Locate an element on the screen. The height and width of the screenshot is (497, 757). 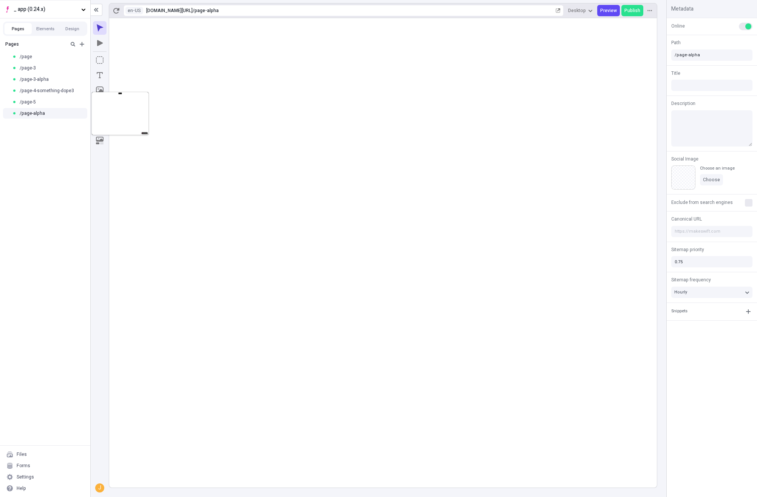
span: Sitemap priority is located at coordinates (687, 250).